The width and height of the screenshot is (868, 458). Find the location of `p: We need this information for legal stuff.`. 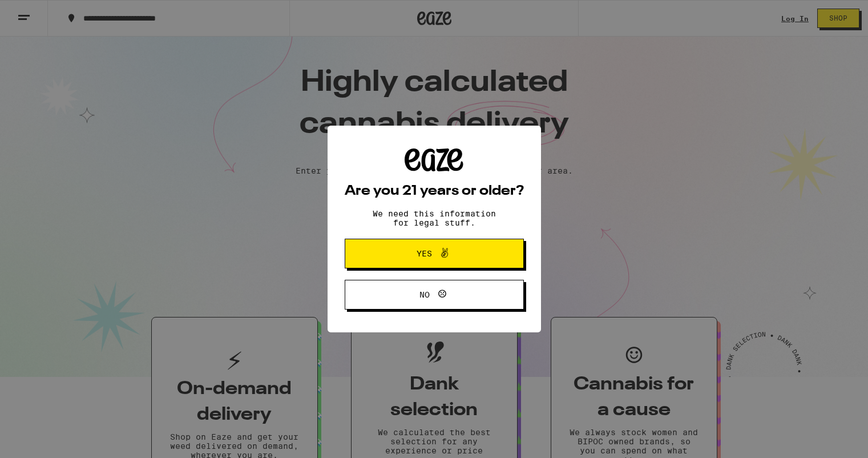

p: We need this information for legal stuff. is located at coordinates (434, 218).